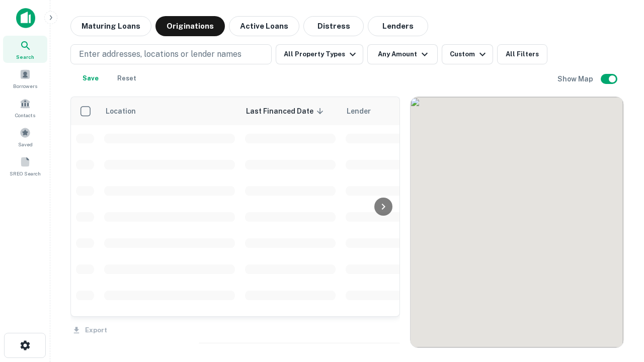  I want to click on th: Location, so click(170, 111).